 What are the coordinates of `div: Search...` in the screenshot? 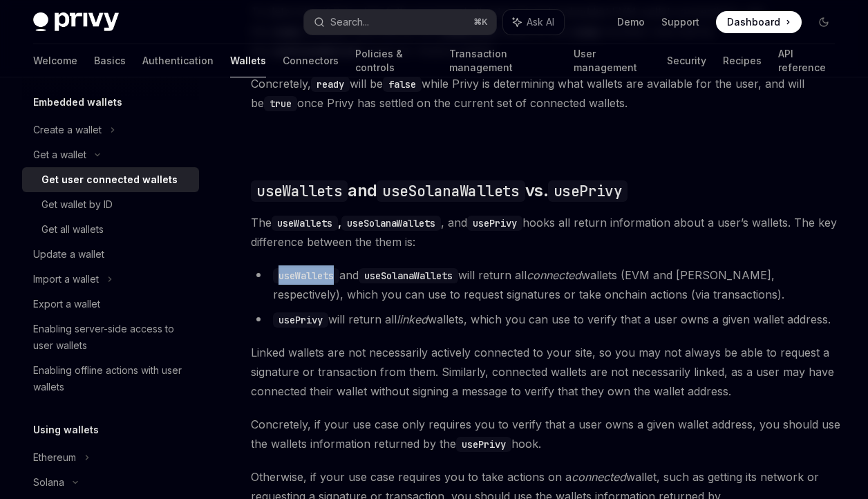 It's located at (349, 23).